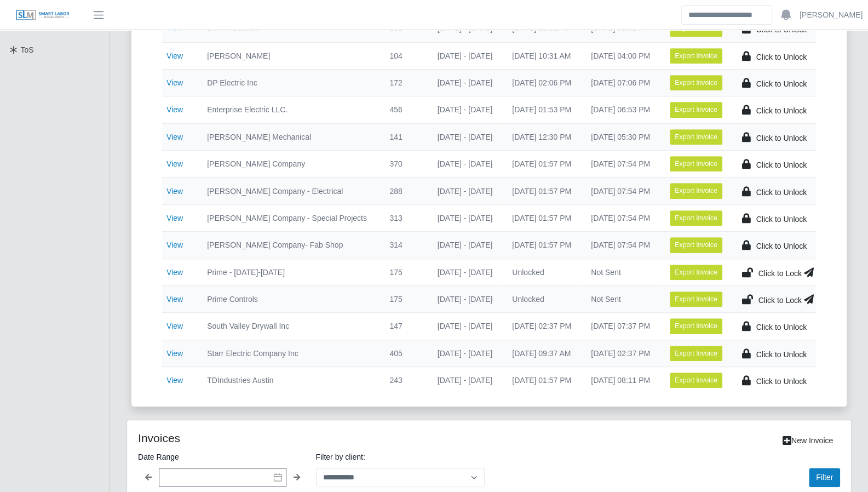  What do you see at coordinates (400, 457) in the screenshot?
I see `label: Filter by client:` at bounding box center [400, 457].